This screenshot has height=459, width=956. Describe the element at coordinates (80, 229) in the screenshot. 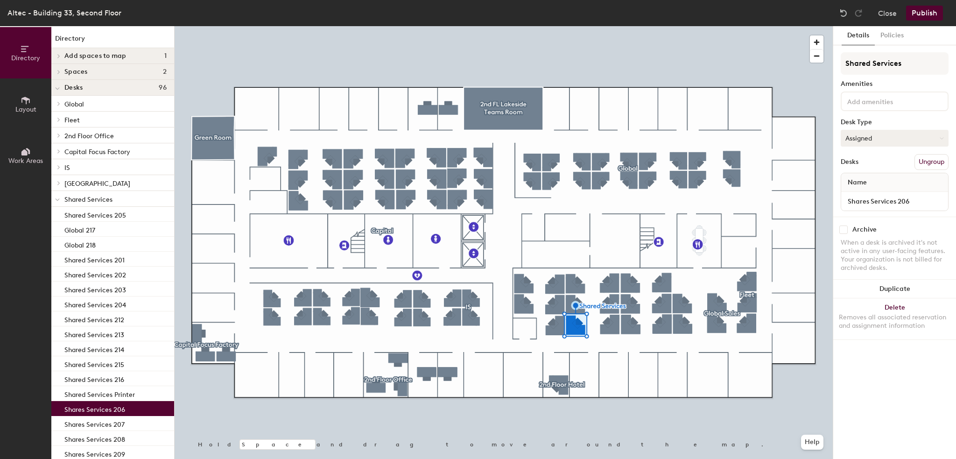

I see `p: Global 217` at that location.